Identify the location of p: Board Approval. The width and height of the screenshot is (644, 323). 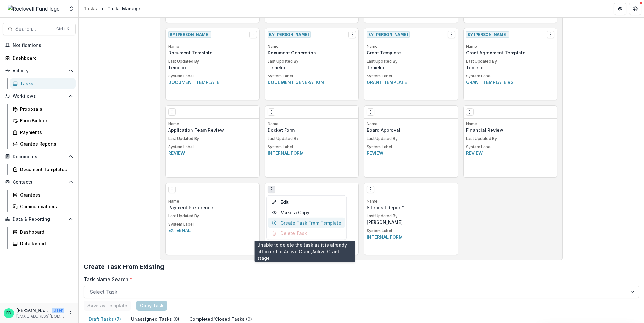
(411, 130).